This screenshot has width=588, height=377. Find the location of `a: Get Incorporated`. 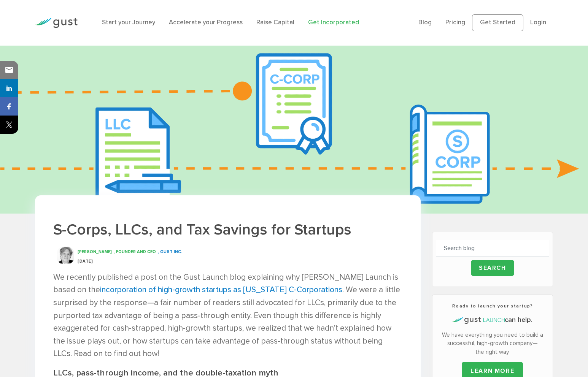

a: Get Incorporated is located at coordinates (333, 22).